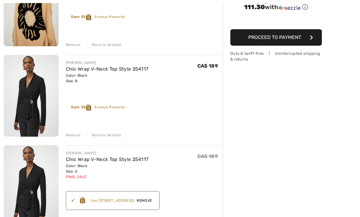 This screenshot has width=360, height=217. What do you see at coordinates (276, 56) in the screenshot?
I see `div: Duty & tariff-free | Uninterrupted shipping & returns` at bounding box center [276, 56].